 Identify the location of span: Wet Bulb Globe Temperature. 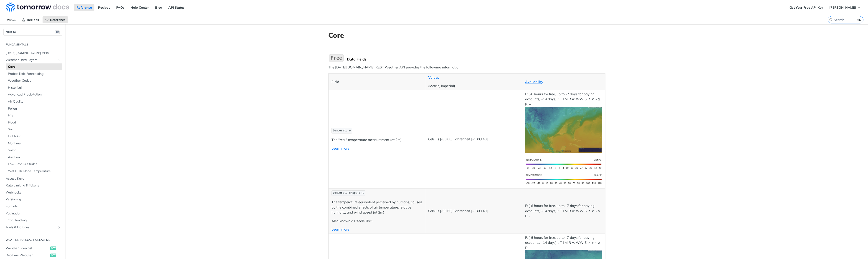
(34, 171).